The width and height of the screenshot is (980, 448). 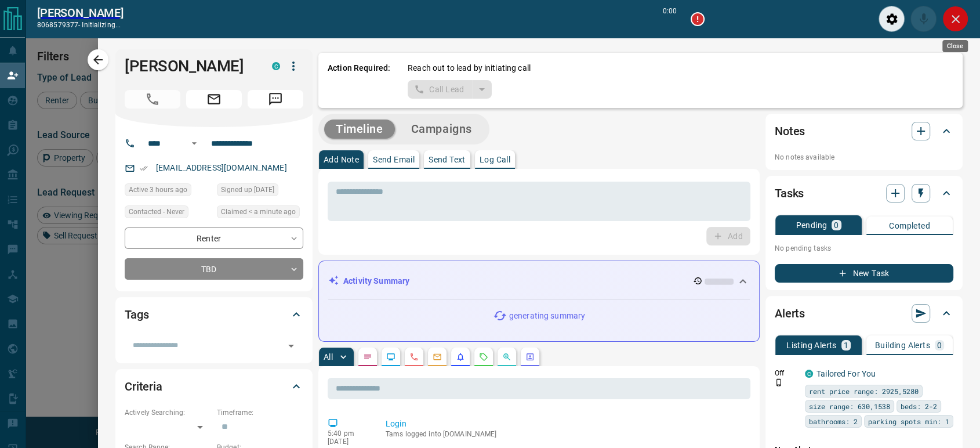 I want to click on p: 0:00, so click(x=670, y=18).